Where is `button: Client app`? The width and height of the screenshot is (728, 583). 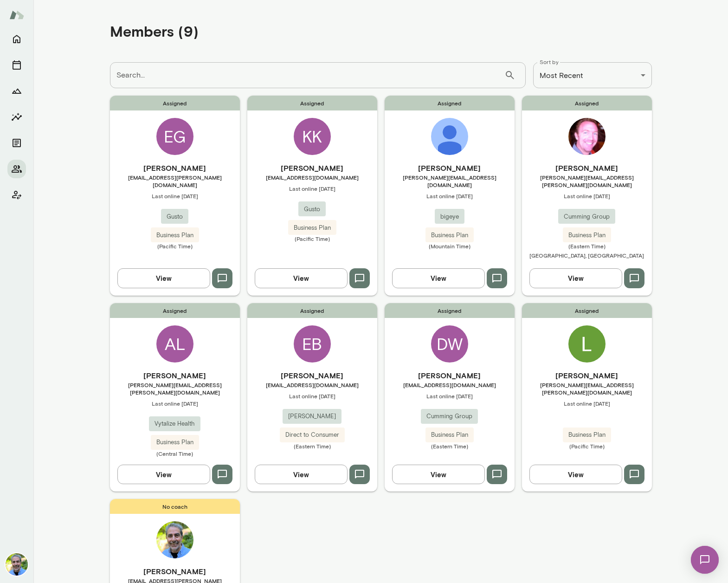 button: Client app is located at coordinates (17, 195).